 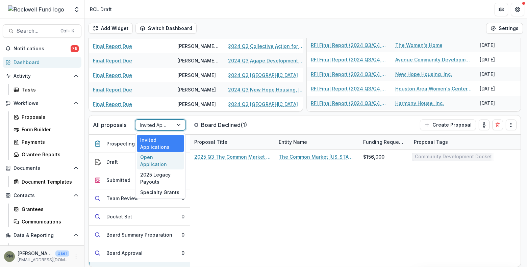 I want to click on div: $156,000, so click(x=374, y=157).